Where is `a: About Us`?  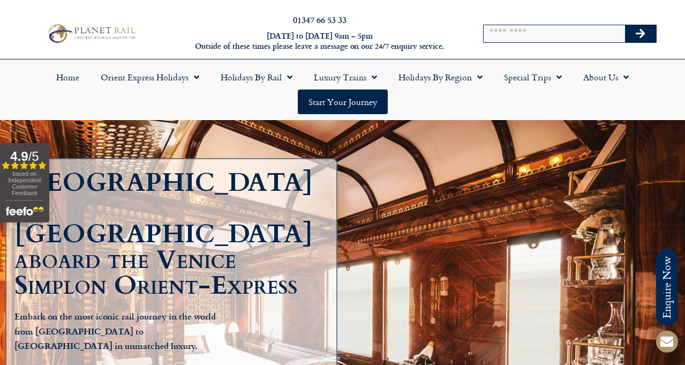 a: About Us is located at coordinates (606, 77).